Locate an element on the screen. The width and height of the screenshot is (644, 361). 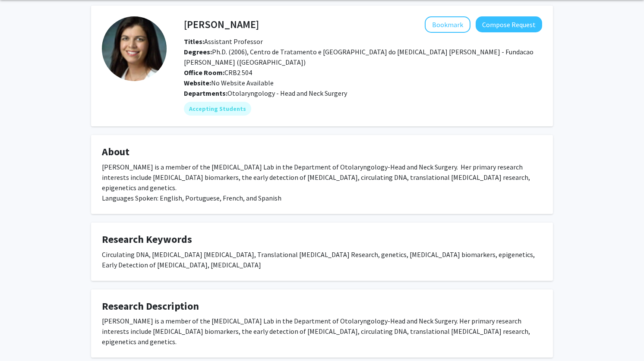
h4: Research Description is located at coordinates (322, 306).